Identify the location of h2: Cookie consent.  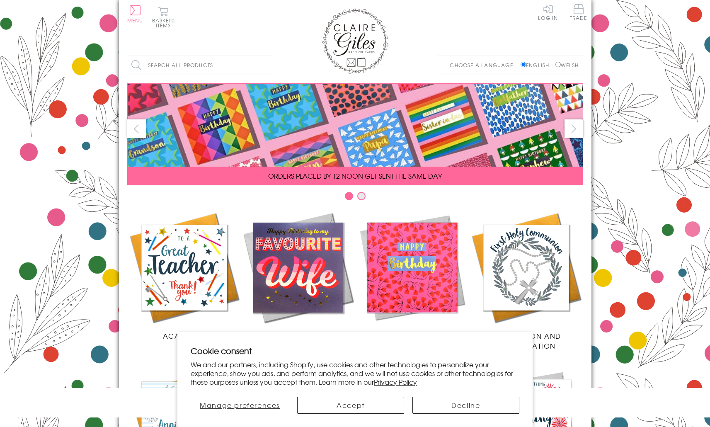
(355, 351).